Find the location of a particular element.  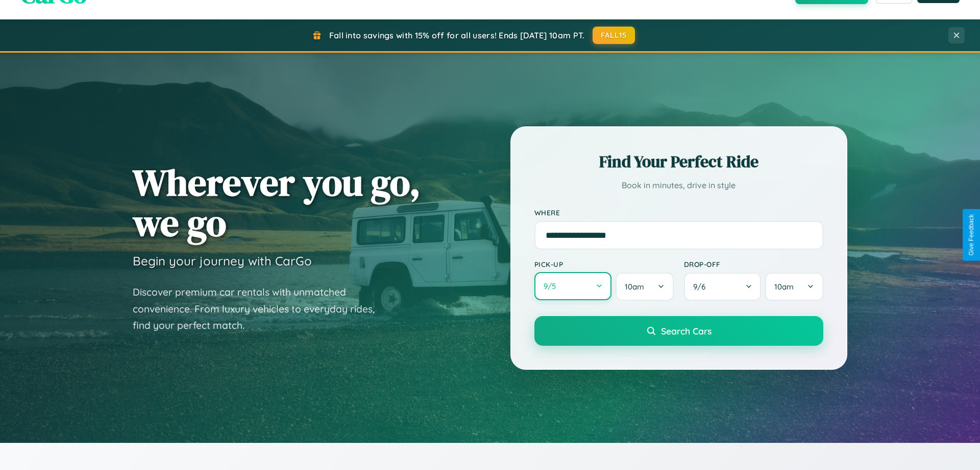

button: FALL15 is located at coordinates (614, 35).